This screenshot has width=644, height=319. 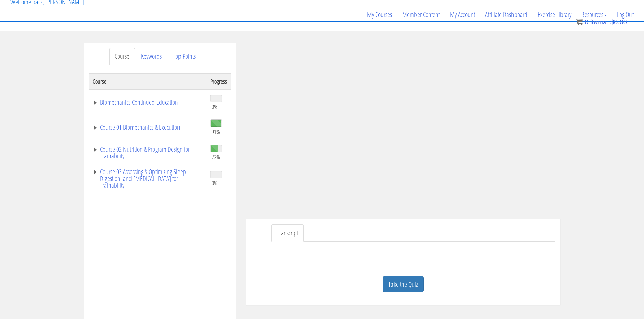 What do you see at coordinates (216, 132) in the screenshot?
I see `span: 91%` at bounding box center [216, 132].